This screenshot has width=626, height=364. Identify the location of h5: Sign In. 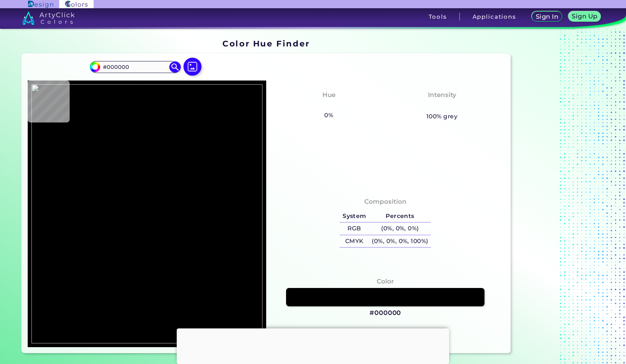
(547, 16).